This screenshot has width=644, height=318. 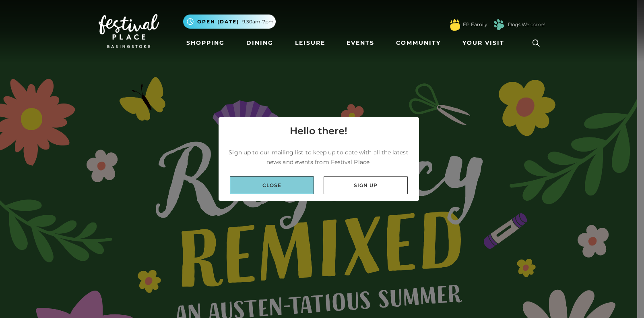 I want to click on a: Community, so click(x=418, y=43).